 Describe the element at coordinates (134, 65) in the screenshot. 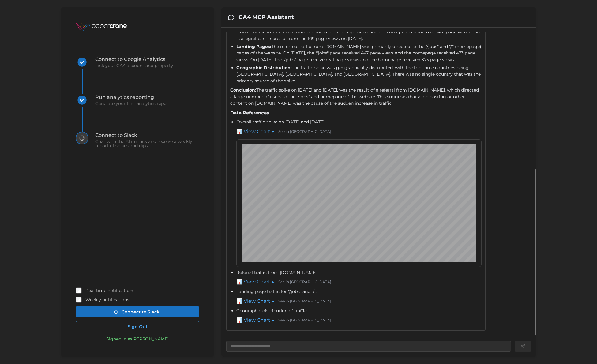

I see `span: Link your GA4 account and property` at that location.